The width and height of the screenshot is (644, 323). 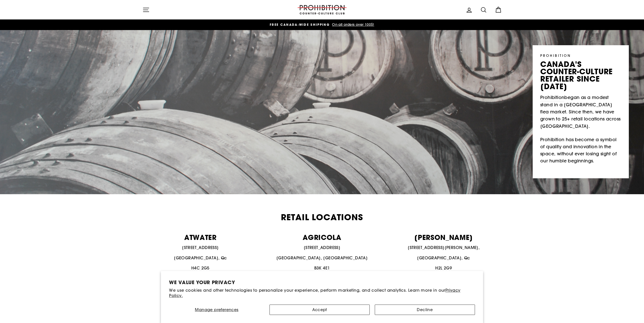 What do you see at coordinates (552, 97) in the screenshot?
I see `a: Prohibition` at bounding box center [552, 97].